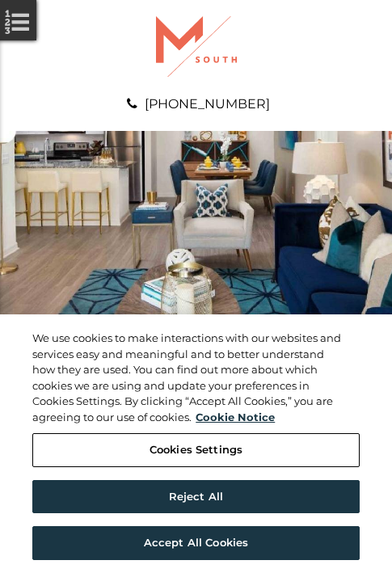 The width and height of the screenshot is (392, 573). Describe the element at coordinates (186, 377) in the screenshot. I see `div: We use cookies to make interactions with our websites and services easy and meaningful and to bet...` at that location.